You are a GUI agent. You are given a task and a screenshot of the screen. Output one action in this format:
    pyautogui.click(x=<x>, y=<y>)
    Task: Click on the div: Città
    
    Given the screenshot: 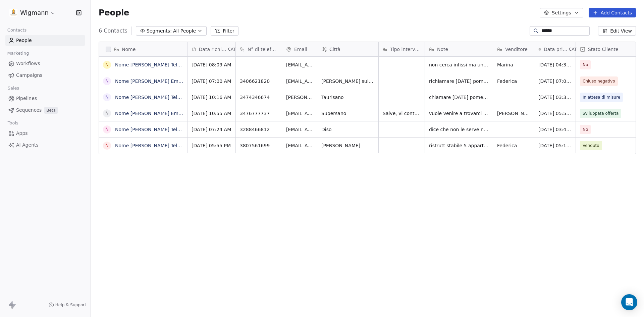 What is the action you would take?
    pyautogui.click(x=348, y=49)
    